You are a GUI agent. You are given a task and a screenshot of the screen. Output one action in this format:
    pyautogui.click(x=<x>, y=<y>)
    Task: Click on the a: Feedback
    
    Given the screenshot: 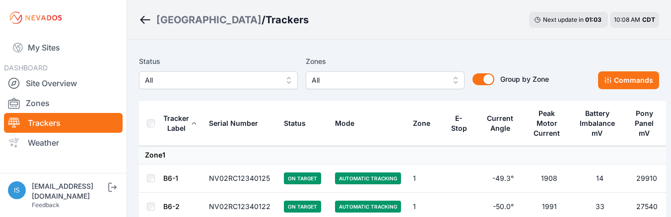 What is the action you would take?
    pyautogui.click(x=46, y=205)
    